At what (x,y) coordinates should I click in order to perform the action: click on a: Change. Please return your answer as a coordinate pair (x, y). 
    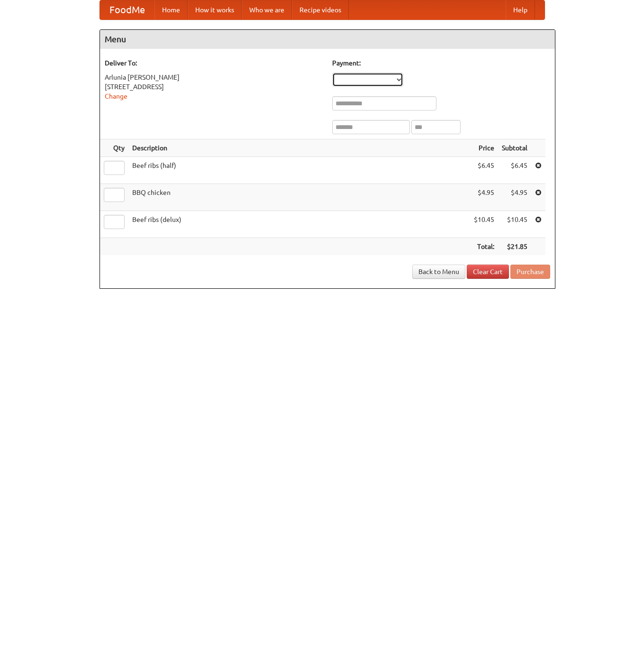
    Looking at the image, I should click on (116, 96).